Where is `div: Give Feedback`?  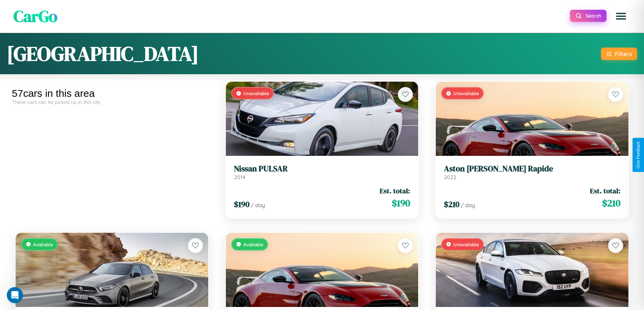
div: Give Feedback is located at coordinates (638, 155).